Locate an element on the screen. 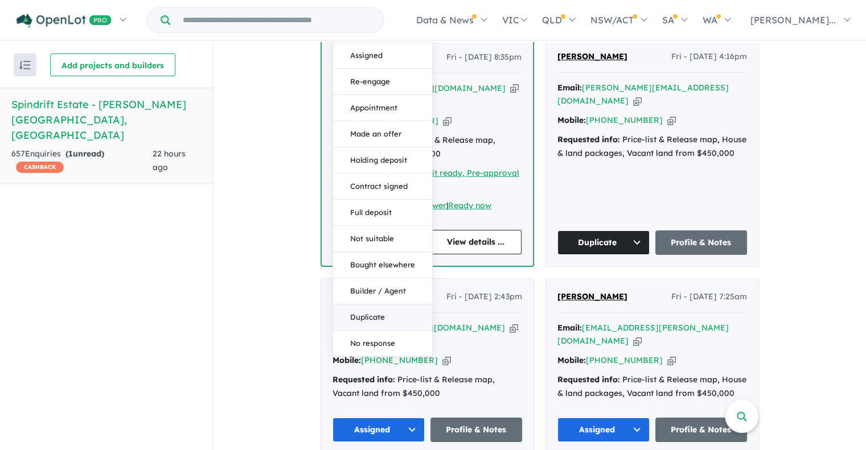 Image resolution: width=866 pixels, height=450 pixels. button: Appointment is located at coordinates (383, 108).